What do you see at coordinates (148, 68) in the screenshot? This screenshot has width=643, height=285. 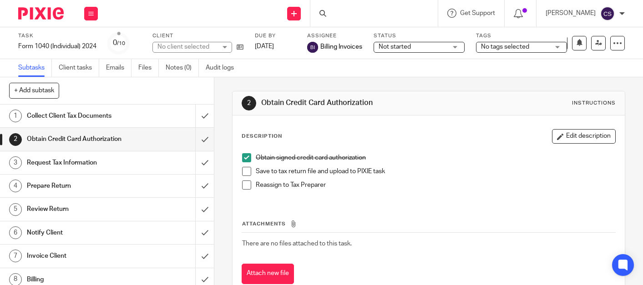 I see `a: Files` at bounding box center [148, 68].